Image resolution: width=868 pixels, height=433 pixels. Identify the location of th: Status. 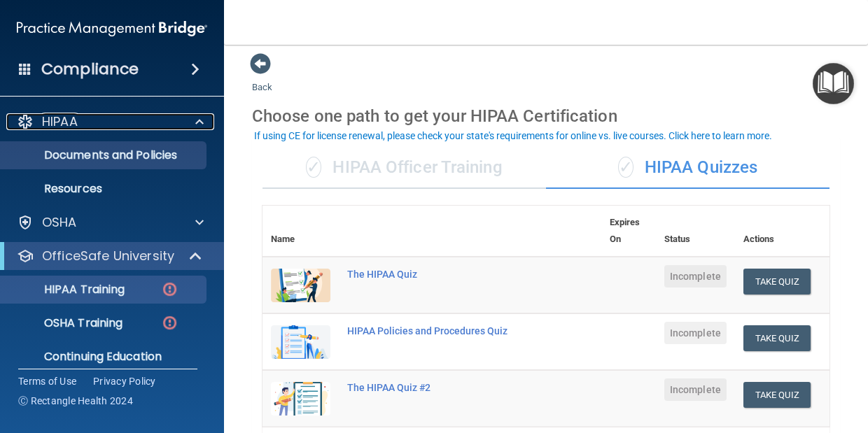
(695, 231).